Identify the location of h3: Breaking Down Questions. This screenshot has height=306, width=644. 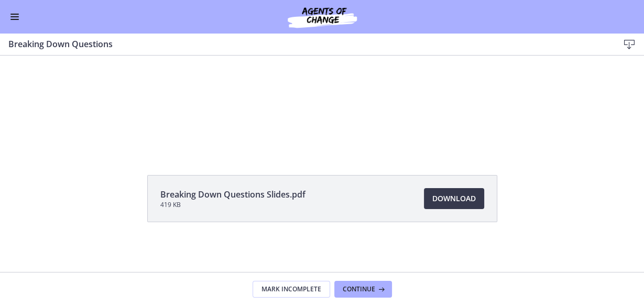
(305, 44).